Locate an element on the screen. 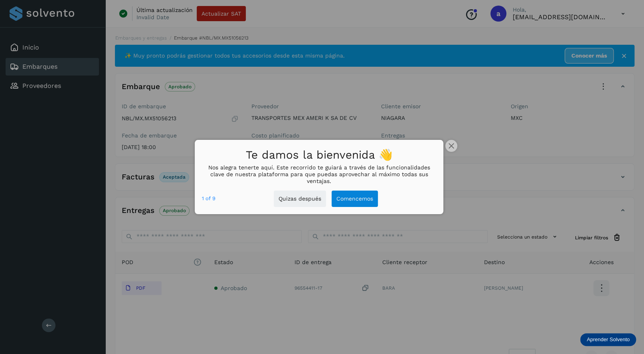 The image size is (644, 354). button: Comencemos is located at coordinates (355, 199).